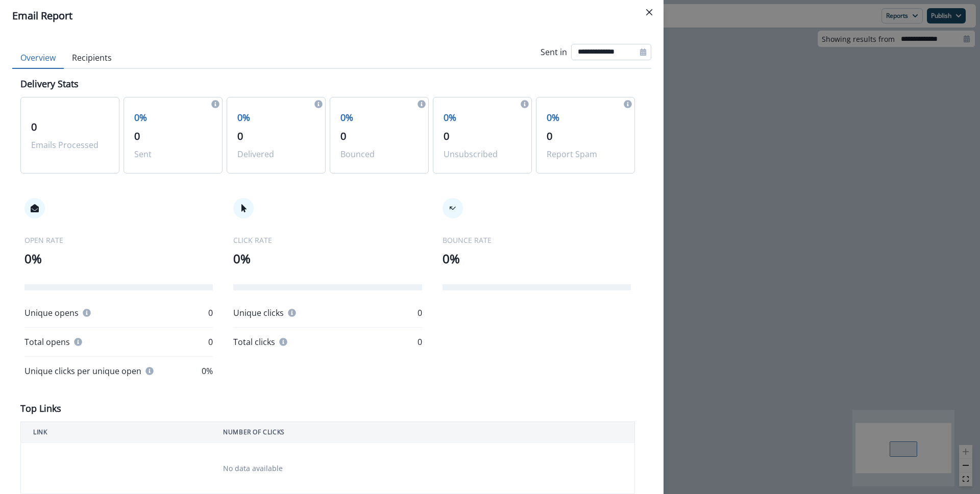 Image resolution: width=980 pixels, height=494 pixels. Describe the element at coordinates (254, 342) in the screenshot. I see `p: Total clicks` at that location.